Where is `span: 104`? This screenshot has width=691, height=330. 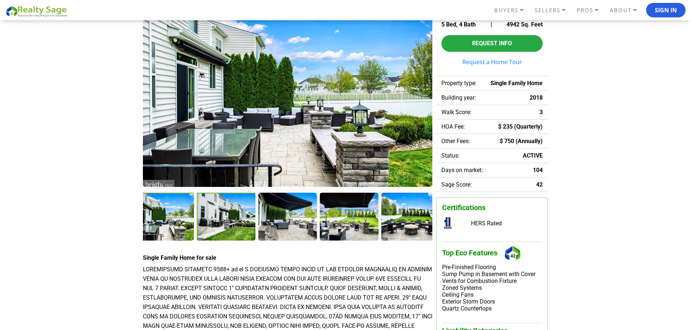 span: 104 is located at coordinates (538, 170).